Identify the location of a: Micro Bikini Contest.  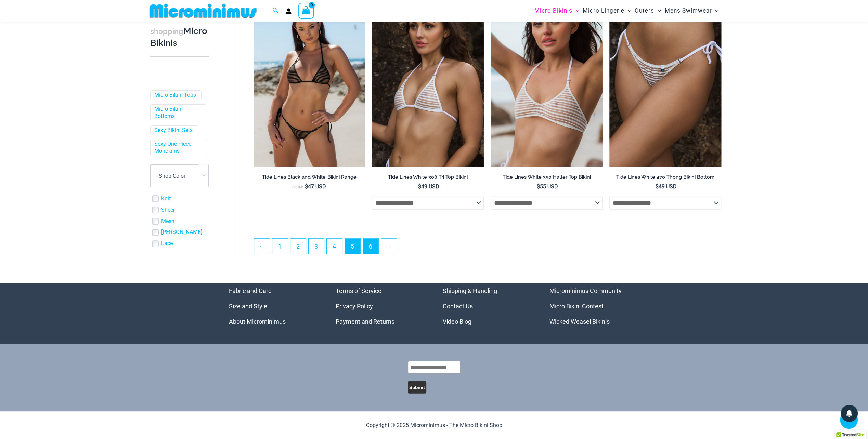
(577, 306).